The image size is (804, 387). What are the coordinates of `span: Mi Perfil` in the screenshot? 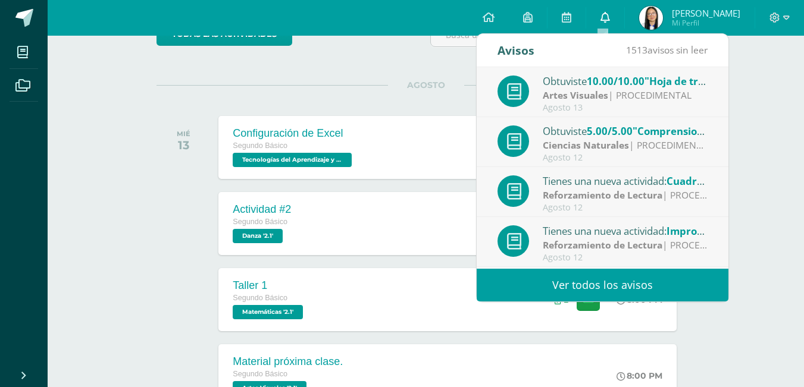 It's located at (706, 23).